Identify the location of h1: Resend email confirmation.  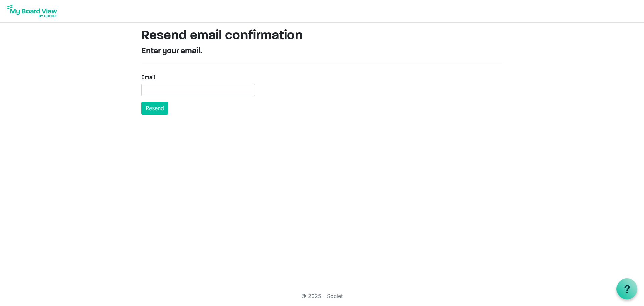
(322, 36).